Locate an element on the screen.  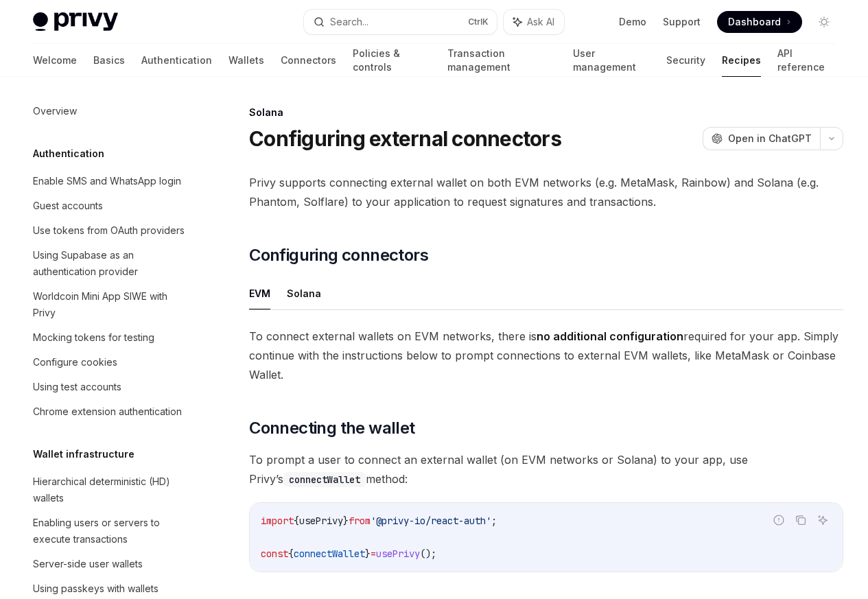
span: Ask AI is located at coordinates (541, 22).